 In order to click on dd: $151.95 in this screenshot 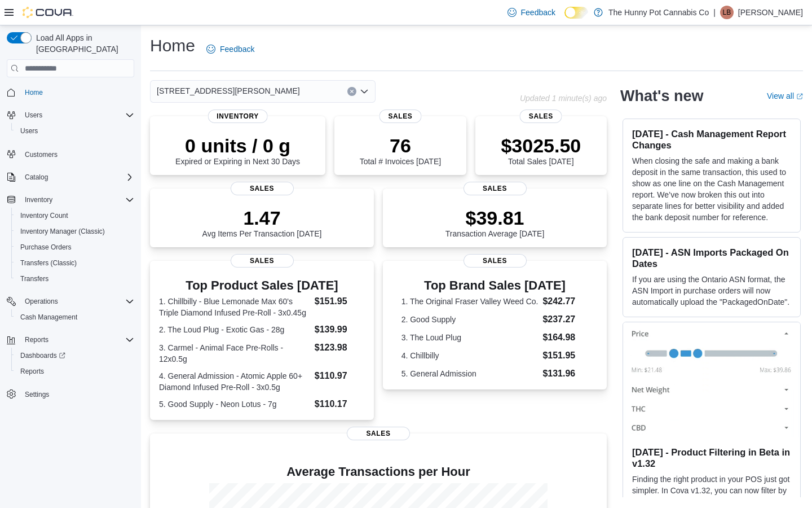, I will do `click(565, 355)`.